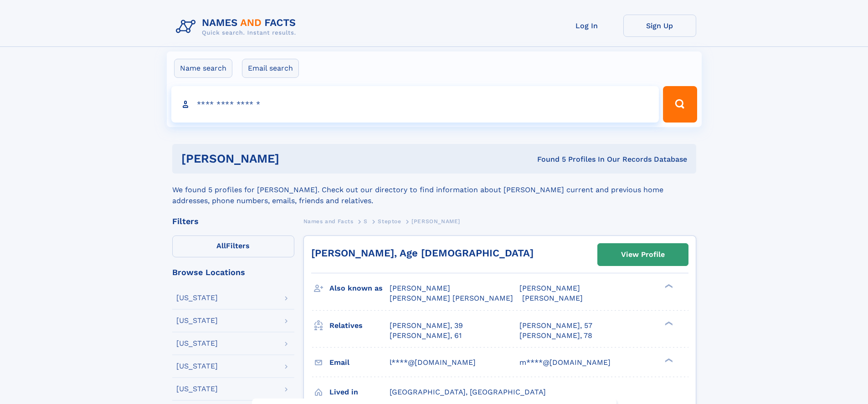 Image resolution: width=868 pixels, height=404 pixels. What do you see at coordinates (587, 25) in the screenshot?
I see `a: Log In` at bounding box center [587, 25].